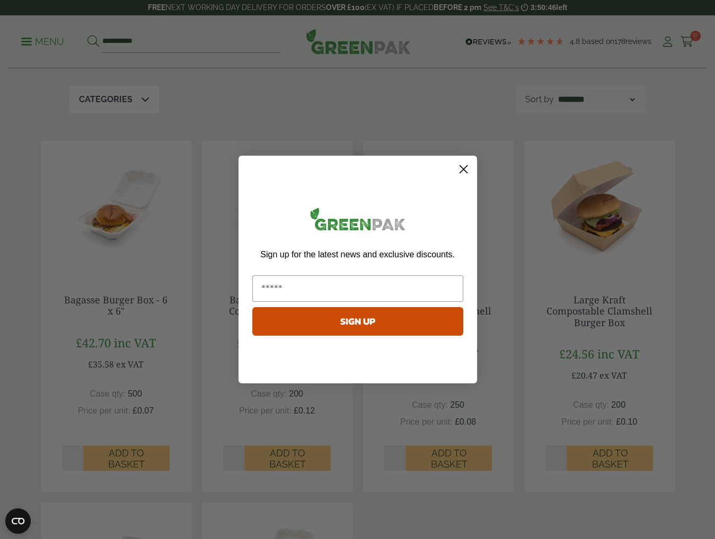  What do you see at coordinates (358, 289) in the screenshot?
I see `input: Email` at bounding box center [358, 289].